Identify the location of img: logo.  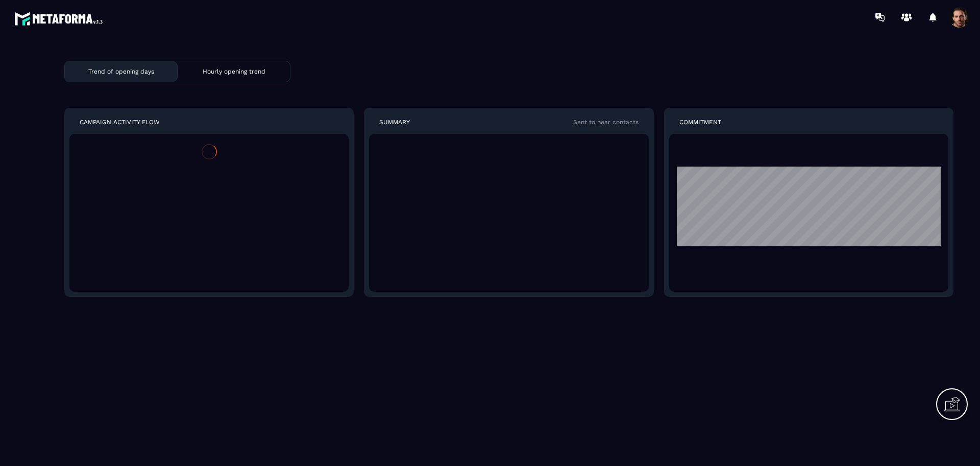
(61, 18).